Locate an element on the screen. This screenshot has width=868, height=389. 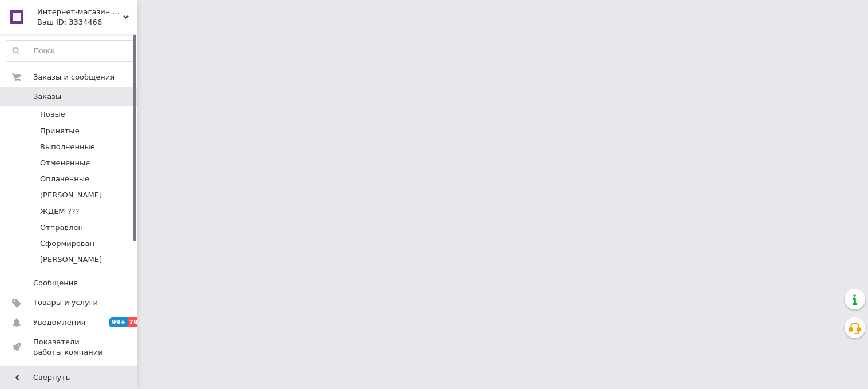
span: Заказы и сообщения is located at coordinates (74, 77).